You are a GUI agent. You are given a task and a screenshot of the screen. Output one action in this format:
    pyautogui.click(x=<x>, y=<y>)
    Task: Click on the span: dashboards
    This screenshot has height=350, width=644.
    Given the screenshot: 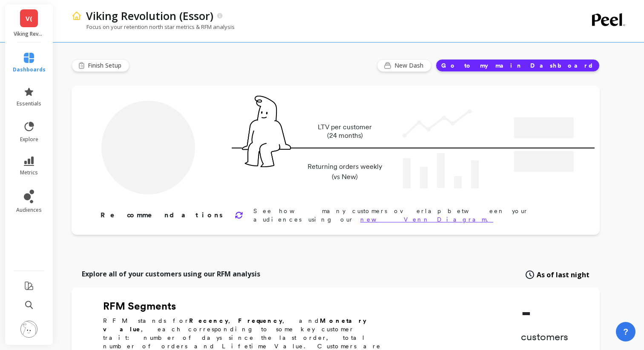 What is the action you would take?
    pyautogui.click(x=29, y=70)
    